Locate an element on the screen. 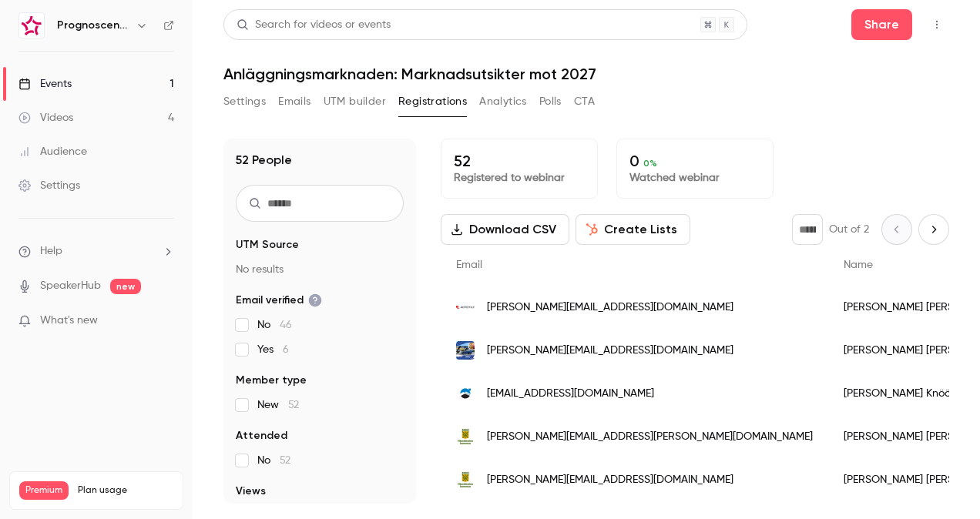 The height and width of the screenshot is (519, 980). p: 0 is located at coordinates (695, 160).